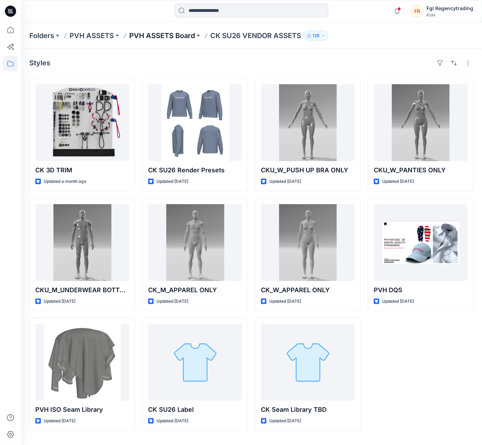  I want to click on p: CKU_M_UNDERWEAR BOTTOM ONLY, so click(82, 290).